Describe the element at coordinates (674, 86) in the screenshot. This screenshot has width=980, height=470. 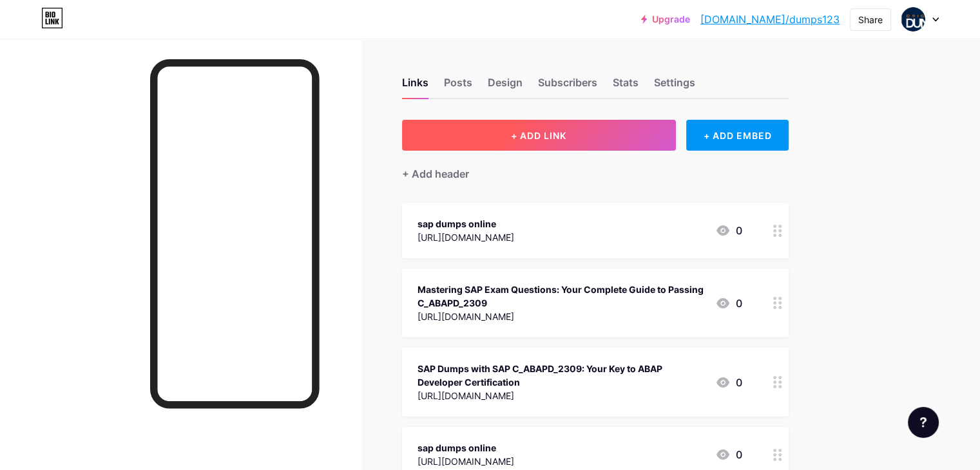
I see `div: Settings` at that location.